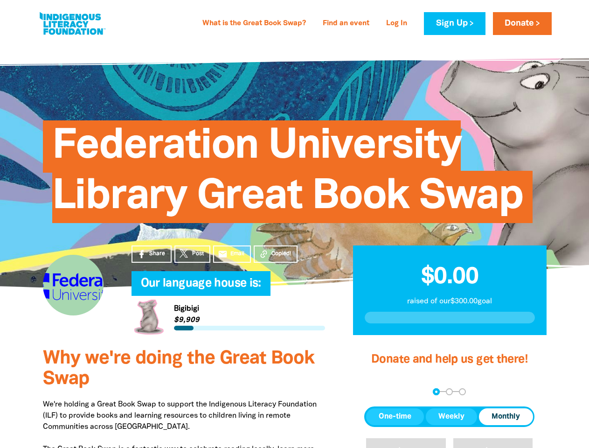  I want to click on button: Navigate to step 1 of 3 to enter your donation amount, so click(436, 391).